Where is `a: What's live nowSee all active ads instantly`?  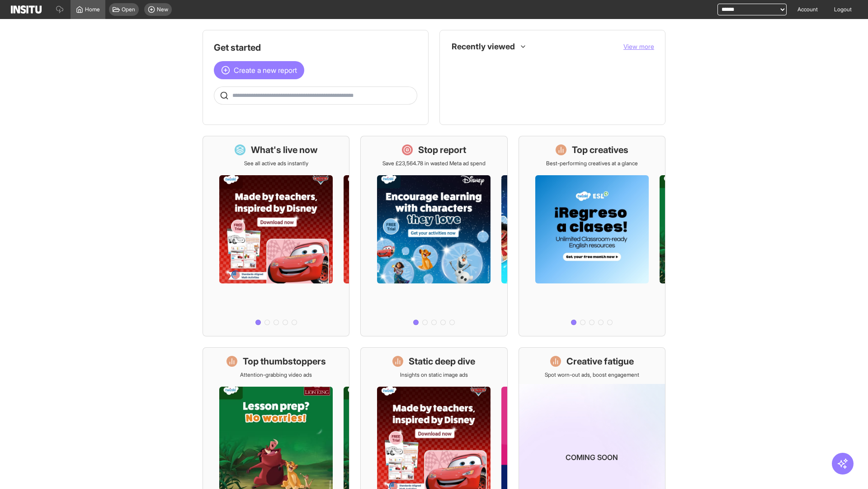 a: What's live nowSee all active ads instantly is located at coordinates (276, 236).